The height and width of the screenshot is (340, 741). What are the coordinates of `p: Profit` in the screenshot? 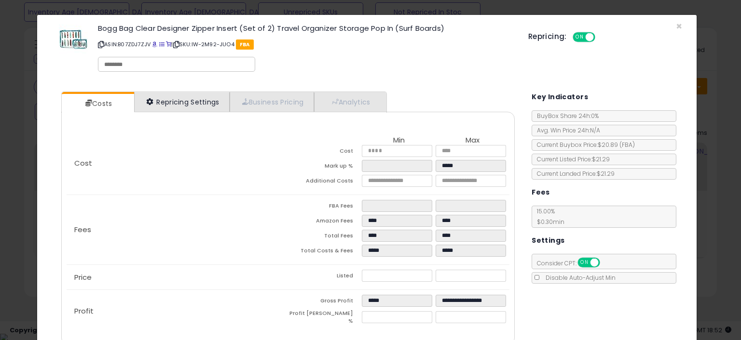 It's located at (177, 311).